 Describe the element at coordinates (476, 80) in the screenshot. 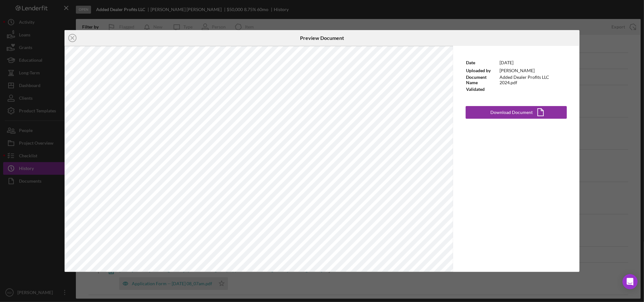

I see `b: Document Name` at that location.